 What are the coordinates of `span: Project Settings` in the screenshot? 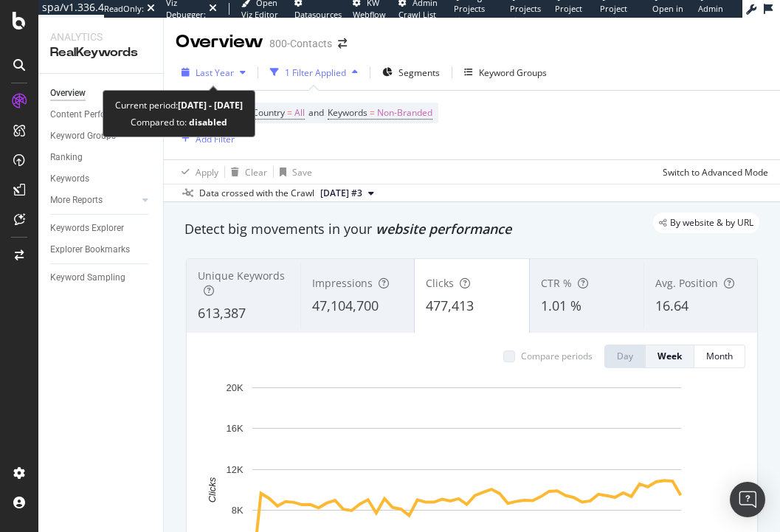 It's located at (615, 14).